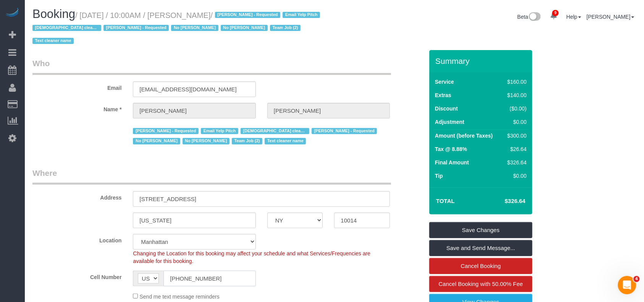 The image size is (644, 302). I want to click on input: City, so click(194, 220).